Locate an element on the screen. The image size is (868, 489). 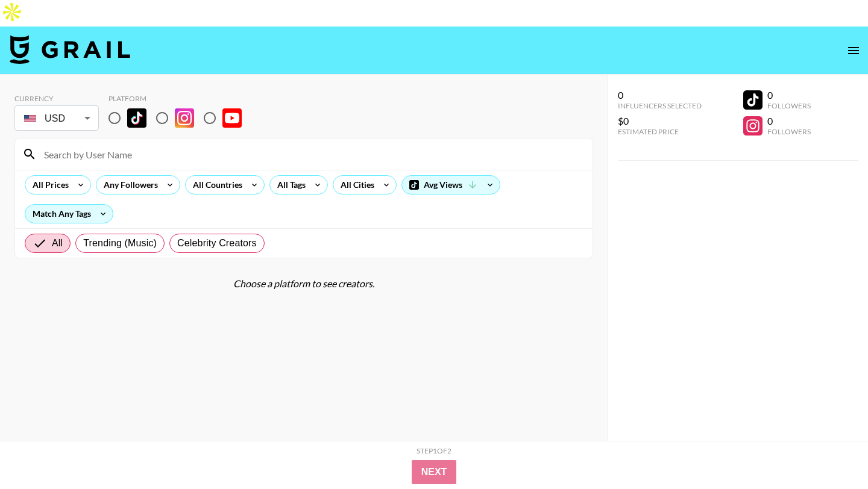
div: Platform is located at coordinates (180, 98).